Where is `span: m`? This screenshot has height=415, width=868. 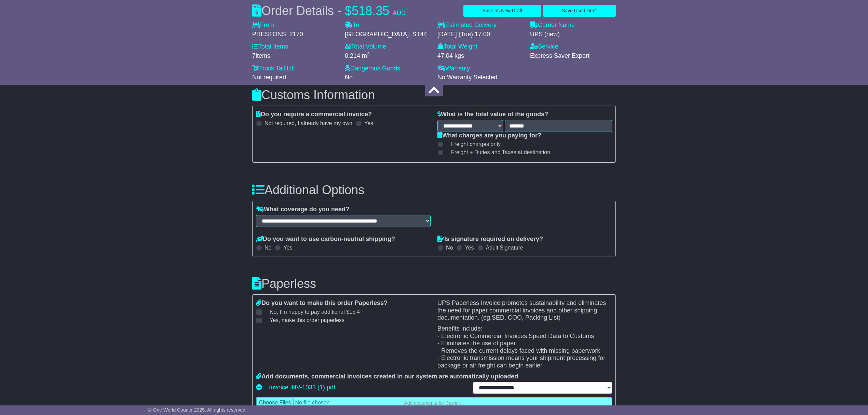
span: m is located at coordinates (366, 56).